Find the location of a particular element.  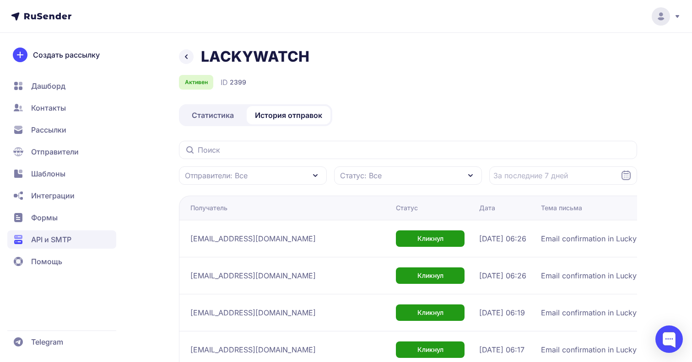

div: Получатель is located at coordinates (209, 208).